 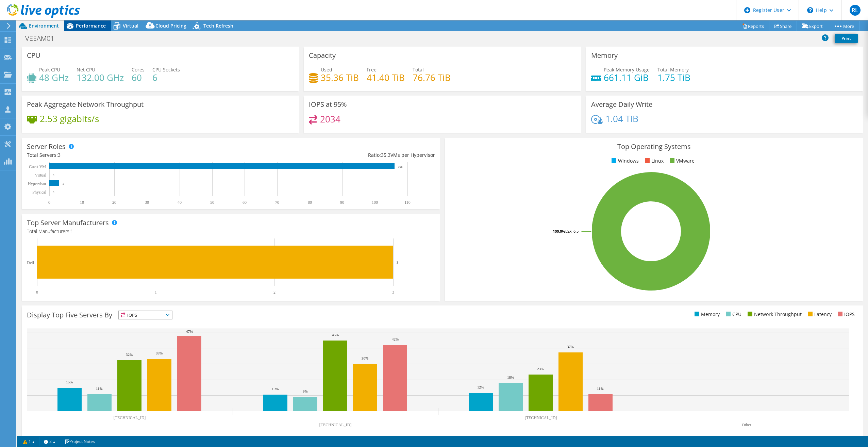 I want to click on text: 37%, so click(x=571, y=346).